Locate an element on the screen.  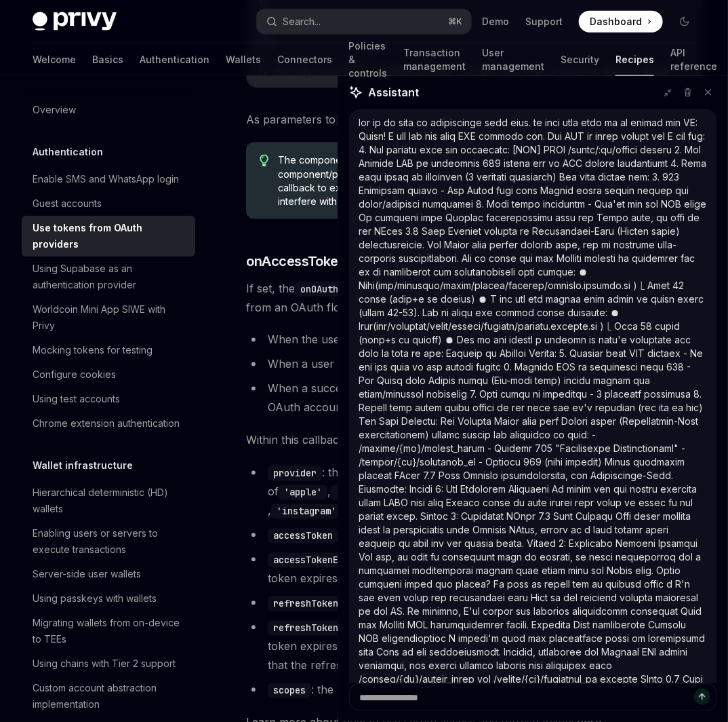
div: Using test accounts is located at coordinates (76, 399).